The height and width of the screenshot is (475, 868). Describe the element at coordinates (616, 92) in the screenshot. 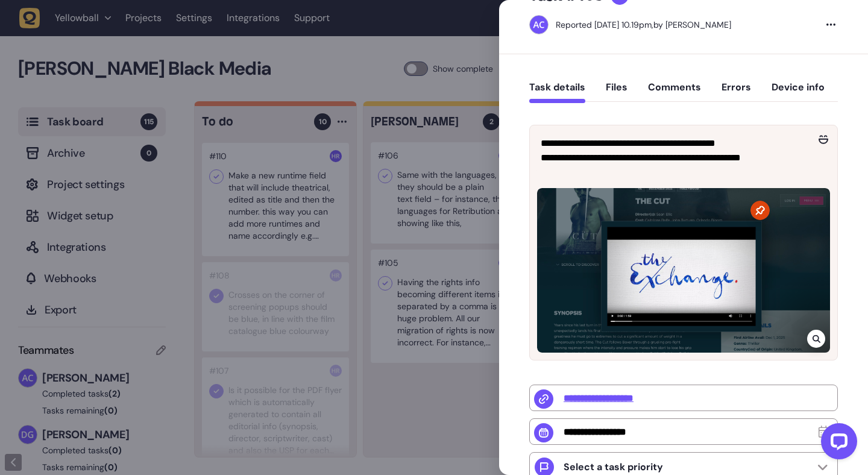

I see `button: Files` at that location.